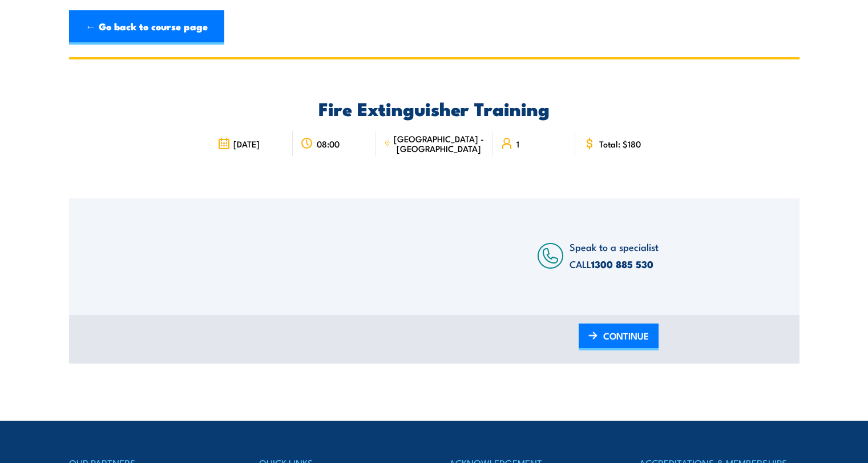 This screenshot has width=868, height=463. What do you see at coordinates (620, 143) in the screenshot?
I see `span: Total: $180` at bounding box center [620, 143].